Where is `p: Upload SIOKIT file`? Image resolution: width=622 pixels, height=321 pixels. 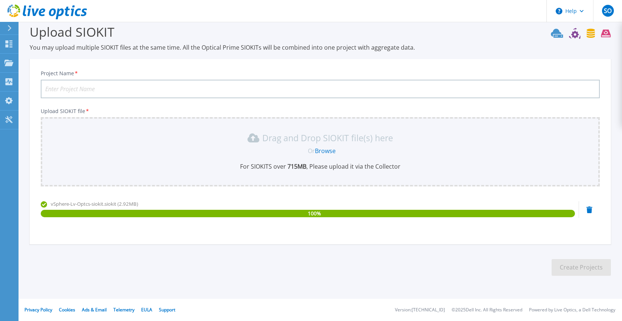 p: Upload SIOKIT file is located at coordinates (320, 111).